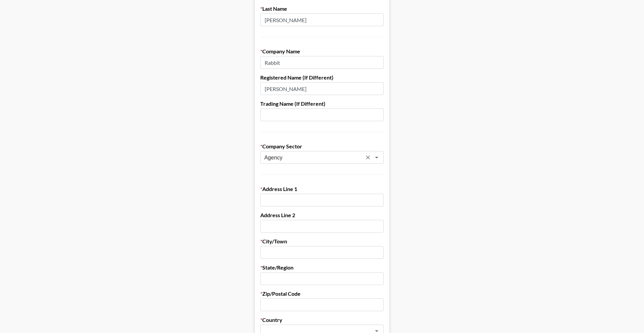 Image resolution: width=644 pixels, height=333 pixels. I want to click on label: Company Name, so click(322, 51).